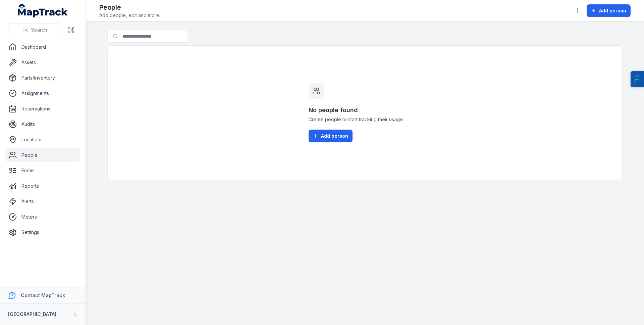  What do you see at coordinates (130, 7) in the screenshot?
I see `h2: People` at bounding box center [130, 7].